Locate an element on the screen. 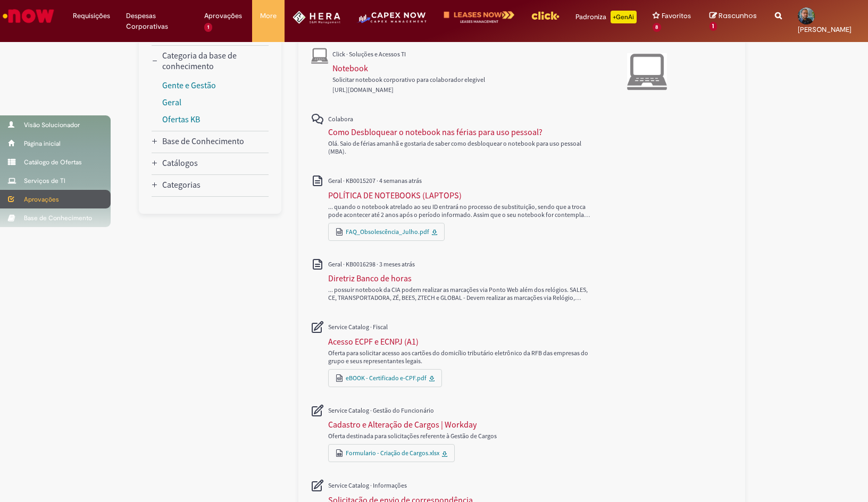 The image size is (868, 502). span: 8 is located at coordinates (657, 27).